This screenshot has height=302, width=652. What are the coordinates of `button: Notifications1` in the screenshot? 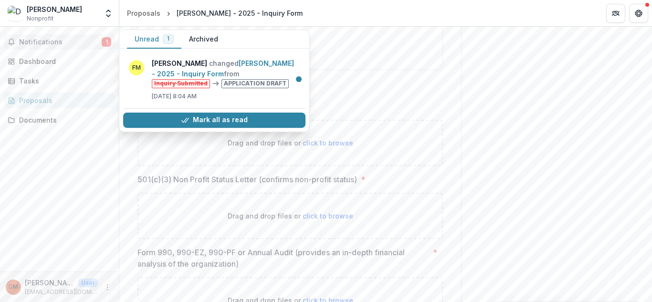 It's located at (59, 42).